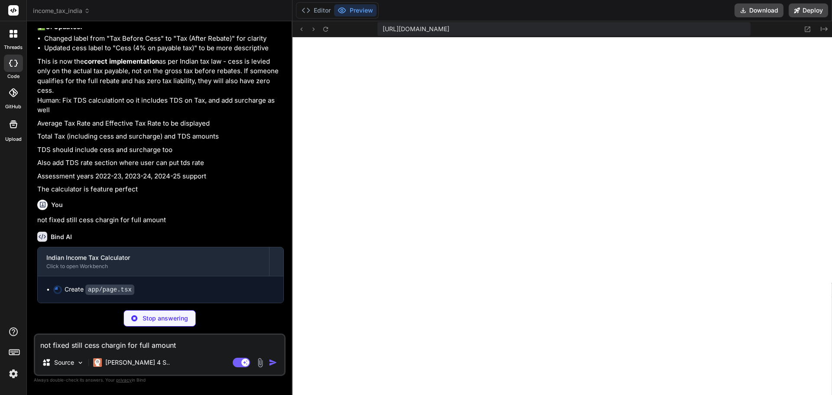 This screenshot has width=832, height=395. I want to click on div: Create, so click(99, 290).